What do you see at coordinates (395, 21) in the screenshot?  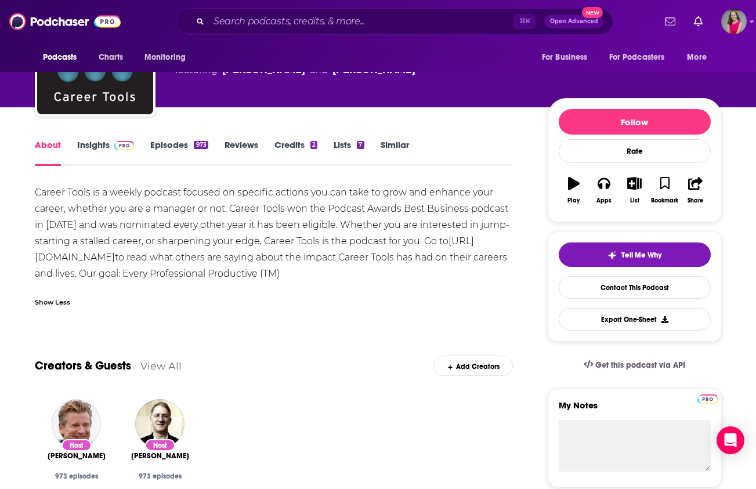 I see `div: Search podcasts, credits, & more...` at bounding box center [395, 21].